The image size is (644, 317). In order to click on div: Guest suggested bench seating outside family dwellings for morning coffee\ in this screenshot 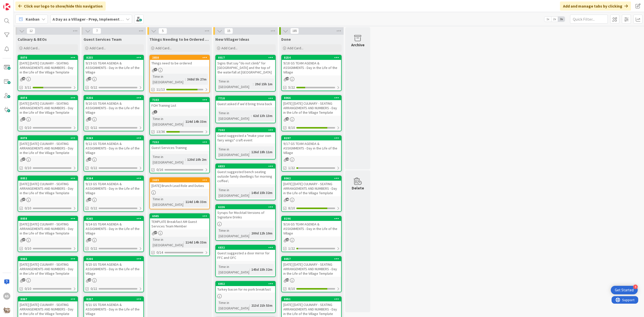, I will do `click(245, 176)`.